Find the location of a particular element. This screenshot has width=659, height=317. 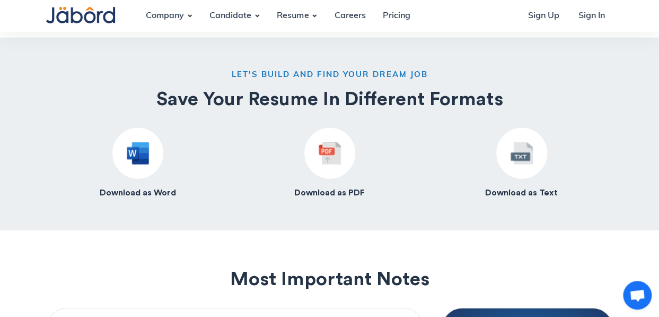

div: Open chat is located at coordinates (638, 295).